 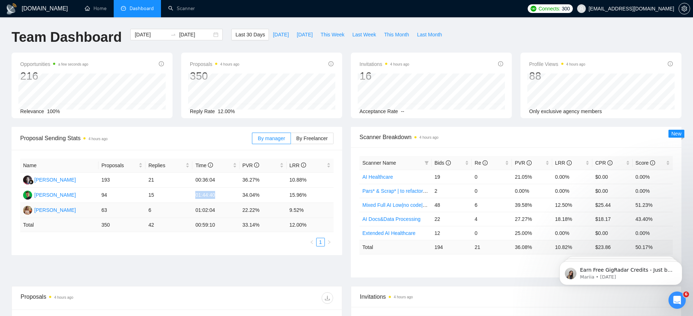 What do you see at coordinates (122, 196) in the screenshot?
I see `td: 94` at bounding box center [122, 196].